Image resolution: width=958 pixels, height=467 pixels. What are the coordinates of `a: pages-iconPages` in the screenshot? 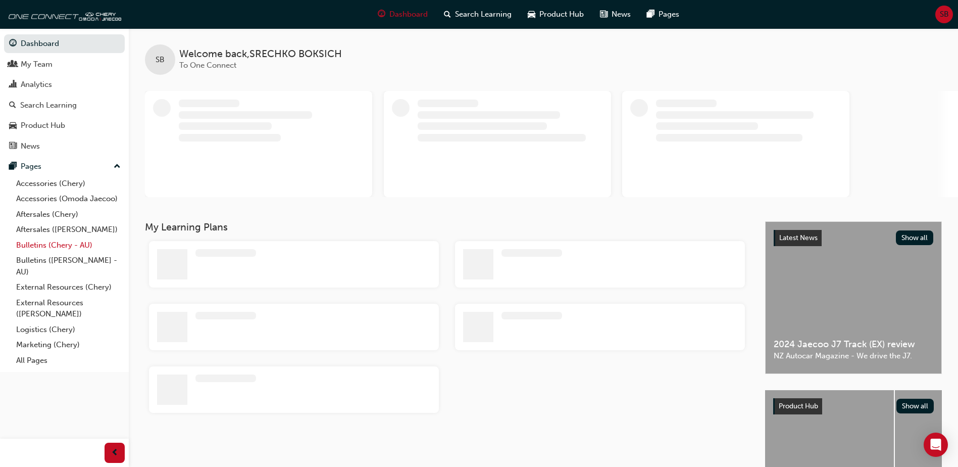 It's located at (663, 14).